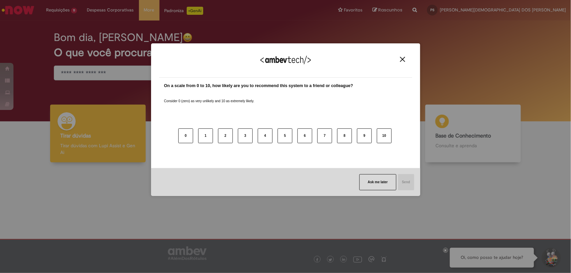 The height and width of the screenshot is (273, 571). Describe the element at coordinates (225, 136) in the screenshot. I see `button: 2` at that location.